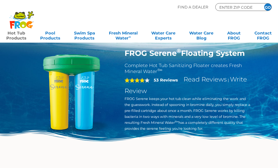 This screenshot has width=278, height=168. I want to click on h2: Complete Hot Tub Sanitizing Floater creates Fresh Mineral Water, so click(188, 68).